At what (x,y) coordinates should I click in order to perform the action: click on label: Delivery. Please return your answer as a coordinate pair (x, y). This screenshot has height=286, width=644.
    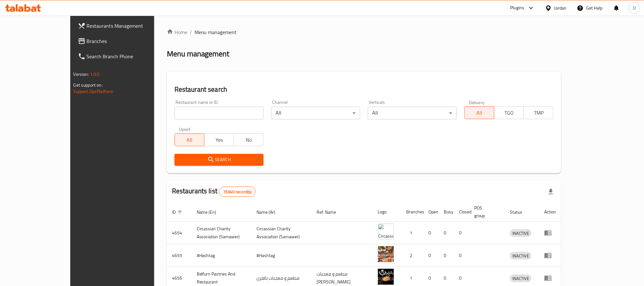
    Looking at the image, I should click on (477, 102).